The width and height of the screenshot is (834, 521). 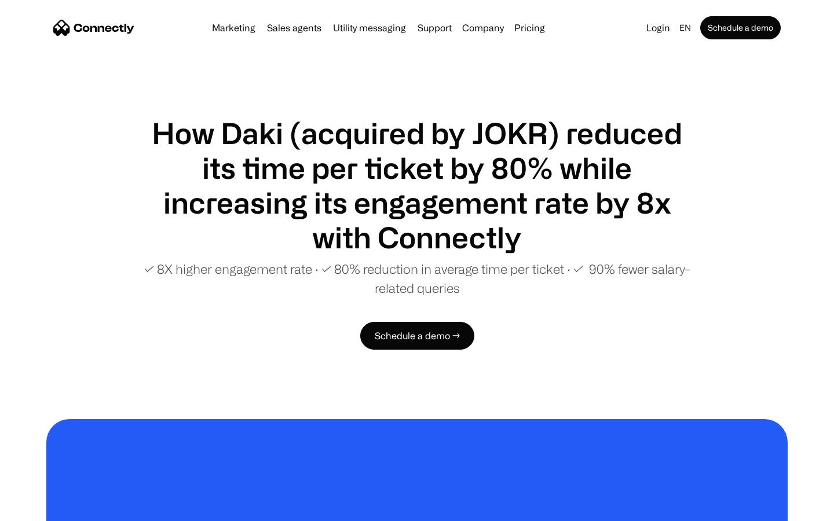 I want to click on a: Schedule a demo →, so click(x=417, y=336).